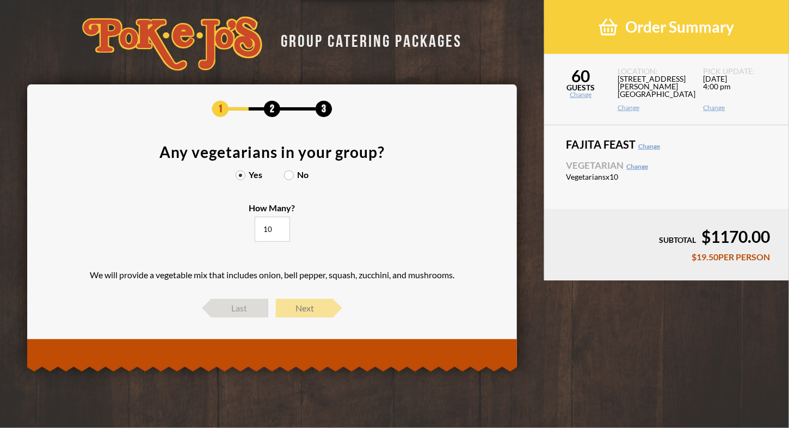 This screenshot has height=428, width=789. What do you see at coordinates (272, 229) in the screenshot?
I see `input: How Many?` at bounding box center [272, 229].